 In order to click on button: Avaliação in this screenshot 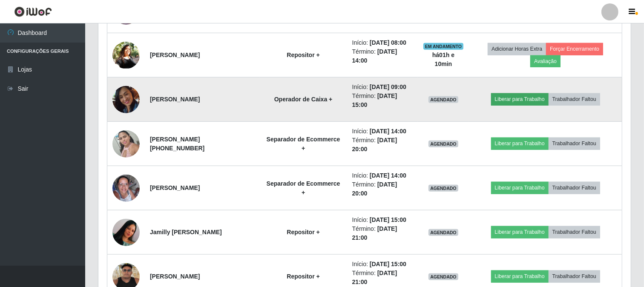, I will do `click(546, 62)`.